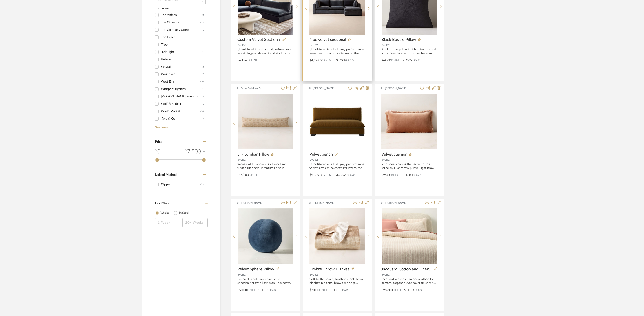 The width and height of the screenshot is (644, 316). I want to click on div: The Artisen, so click(181, 15).